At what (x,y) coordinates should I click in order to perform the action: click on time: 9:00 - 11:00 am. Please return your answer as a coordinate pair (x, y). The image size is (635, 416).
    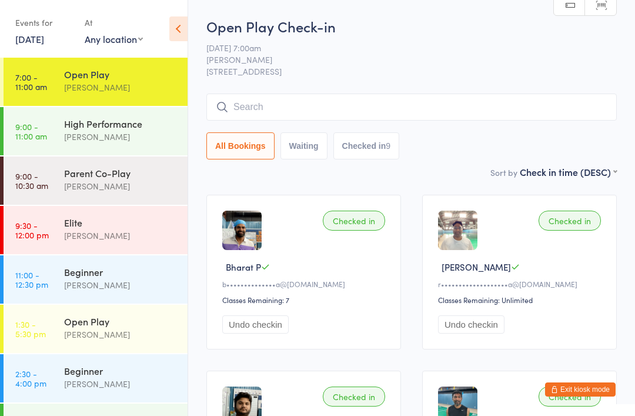
    Looking at the image, I should click on (31, 131).